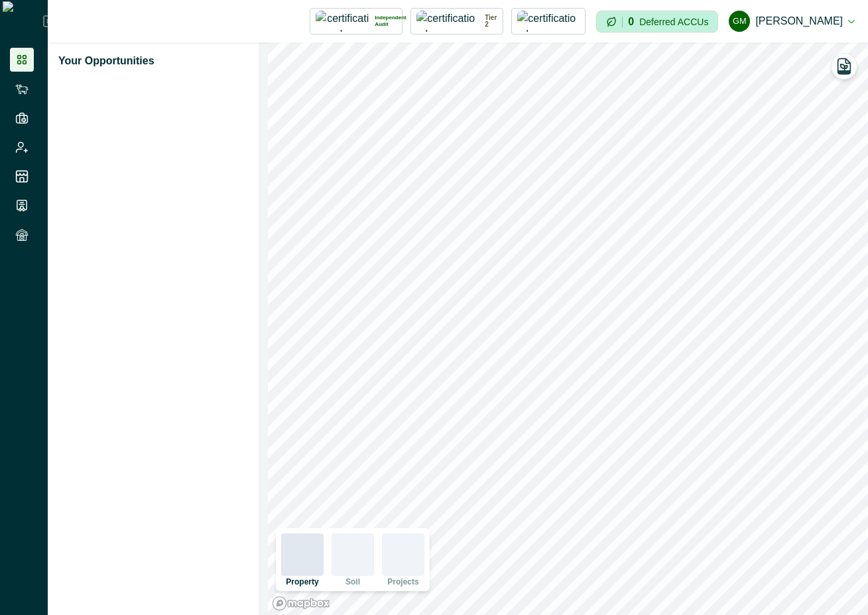 This screenshot has width=868, height=615. I want to click on p: Your Opportunities, so click(106, 61).